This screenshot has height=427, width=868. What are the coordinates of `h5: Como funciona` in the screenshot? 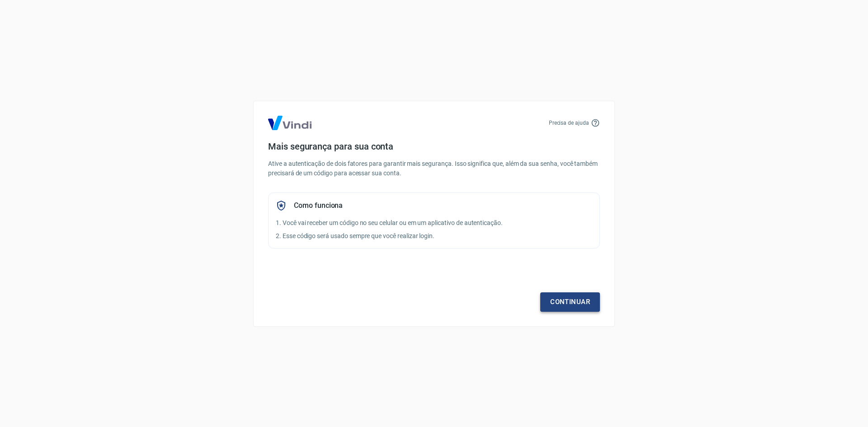 It's located at (318, 206).